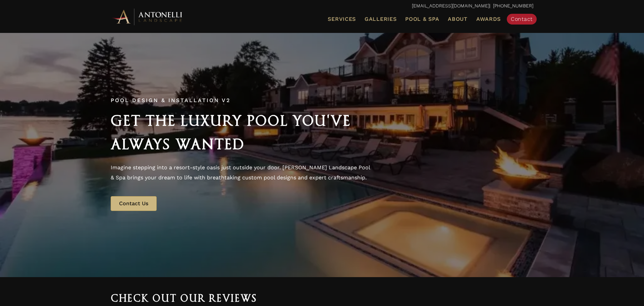  What do you see at coordinates (488, 19) in the screenshot?
I see `span: Awards` at bounding box center [488, 19].